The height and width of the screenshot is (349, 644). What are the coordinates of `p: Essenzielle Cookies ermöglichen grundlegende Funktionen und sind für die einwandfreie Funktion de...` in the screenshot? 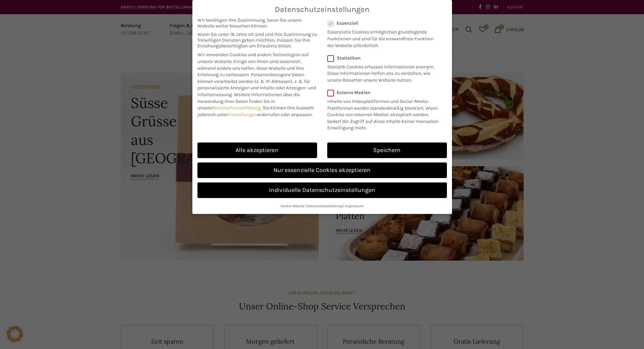 It's located at (383, 37).